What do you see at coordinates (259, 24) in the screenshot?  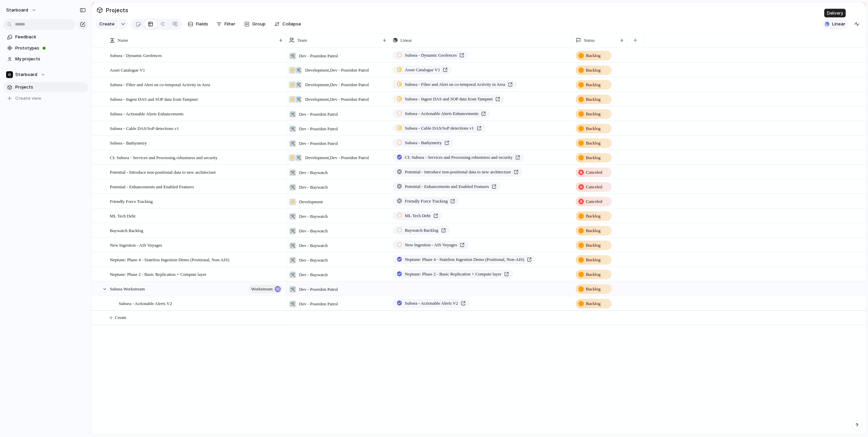 I see `span: Group` at bounding box center [259, 24].